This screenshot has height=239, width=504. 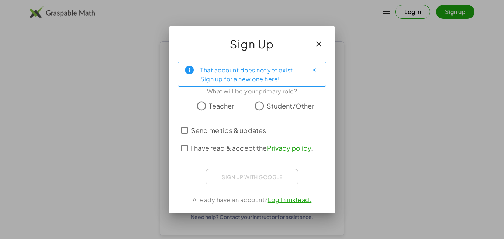 I want to click on span: Student/Other, so click(x=290, y=105).